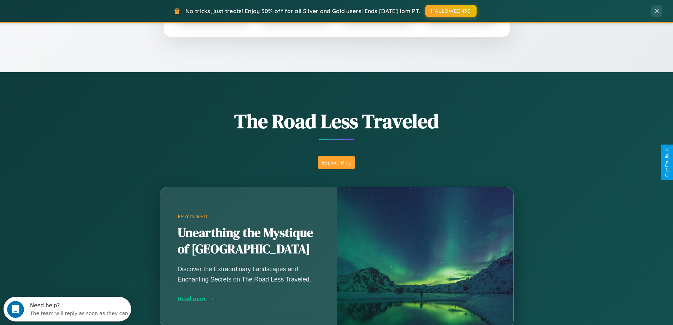  What do you see at coordinates (76, 9) in the screenshot?
I see `div: Need help?` at bounding box center [76, 9].